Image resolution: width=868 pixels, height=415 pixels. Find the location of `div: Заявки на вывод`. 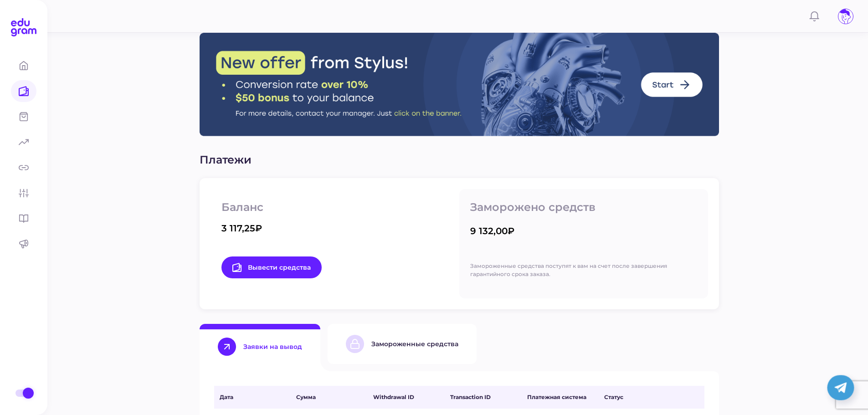

div: Заявки на вывод is located at coordinates (272, 347).